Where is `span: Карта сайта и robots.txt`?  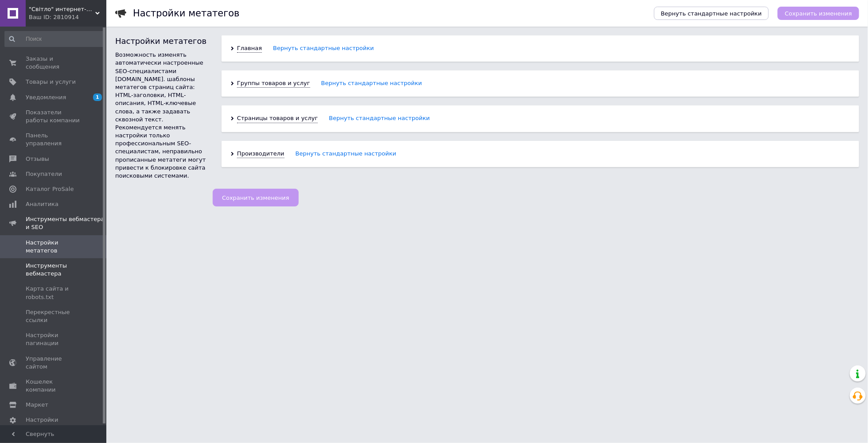
span: Карта сайта и robots.txt is located at coordinates (54, 293).